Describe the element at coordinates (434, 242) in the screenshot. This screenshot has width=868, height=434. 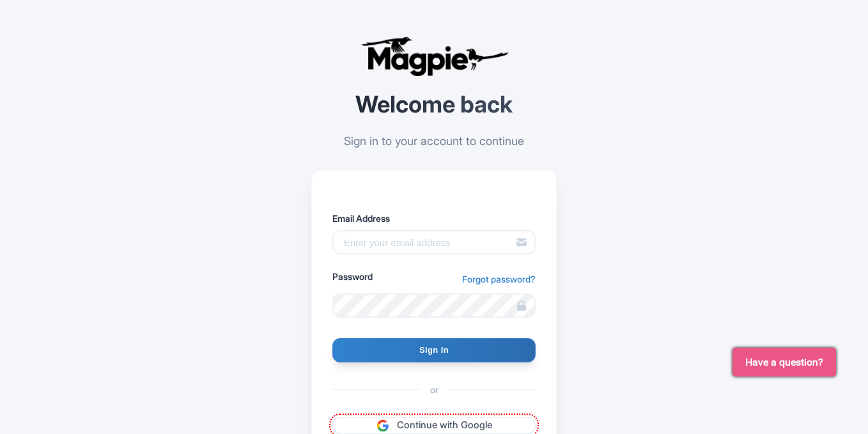
I see `input: Enter your email address` at that location.